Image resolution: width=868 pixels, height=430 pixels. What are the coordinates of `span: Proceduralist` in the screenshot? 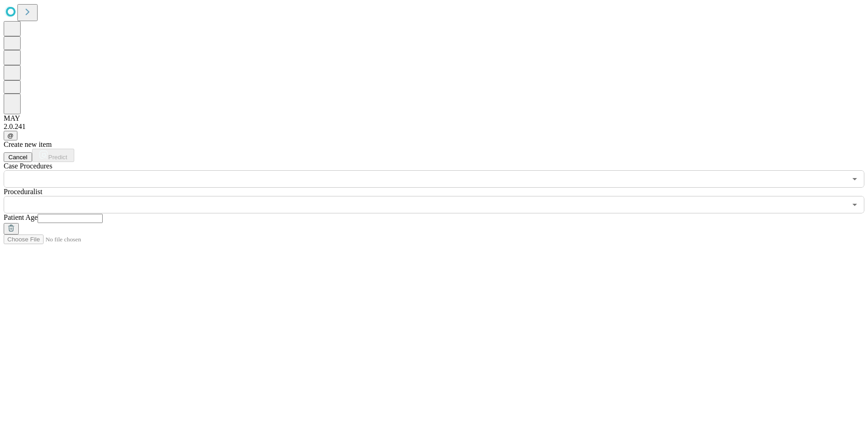 It's located at (23, 192).